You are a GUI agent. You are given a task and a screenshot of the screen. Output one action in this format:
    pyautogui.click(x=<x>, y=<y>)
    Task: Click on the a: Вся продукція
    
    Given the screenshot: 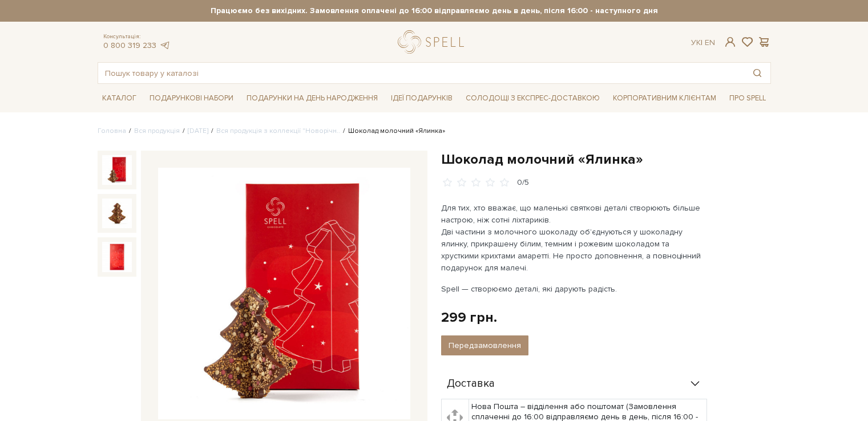 What is the action you would take?
    pyautogui.click(x=157, y=131)
    